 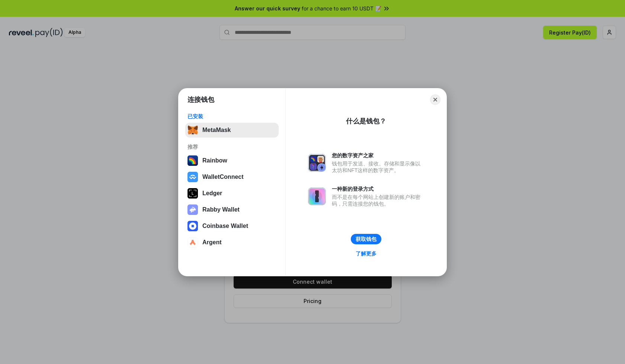 I want to click on button: 获取钱包, so click(x=366, y=239).